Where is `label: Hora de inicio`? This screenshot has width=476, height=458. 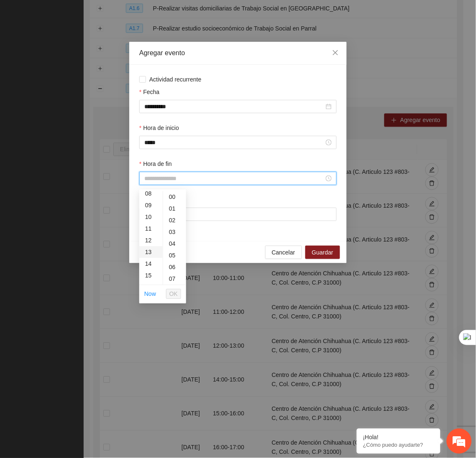
label: Hora de inicio is located at coordinates (159, 128).